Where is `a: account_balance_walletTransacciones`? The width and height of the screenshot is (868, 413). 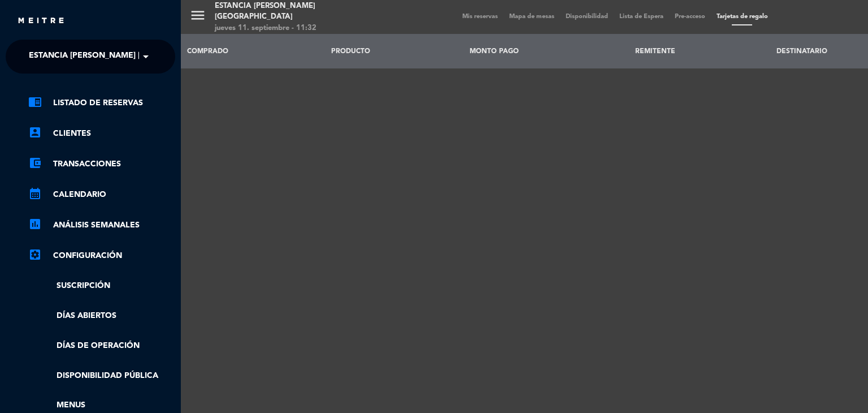
a: account_balance_walletTransacciones is located at coordinates (102, 164).